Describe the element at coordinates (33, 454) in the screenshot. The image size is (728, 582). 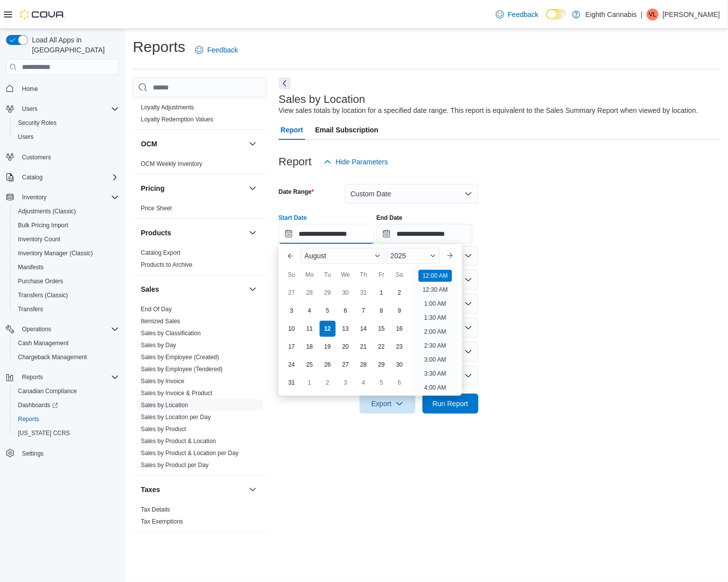
I see `a: Settings` at that location.